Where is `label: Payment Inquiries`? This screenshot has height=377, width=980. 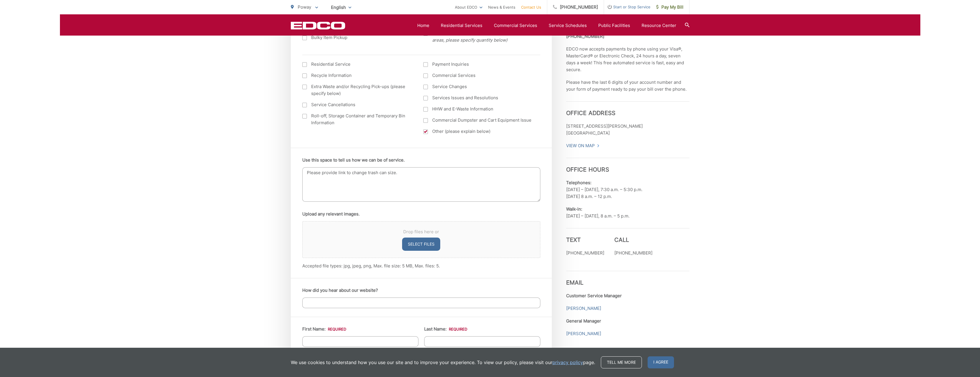 label: Payment Inquiries is located at coordinates (478, 64).